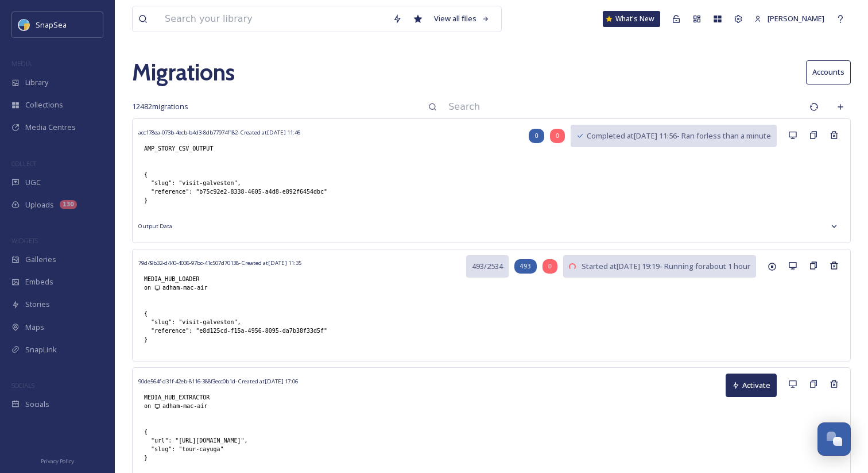 The width and height of the screenshot is (868, 473). What do you see at coordinates (33, 182) in the screenshot?
I see `span: UGC` at bounding box center [33, 182].